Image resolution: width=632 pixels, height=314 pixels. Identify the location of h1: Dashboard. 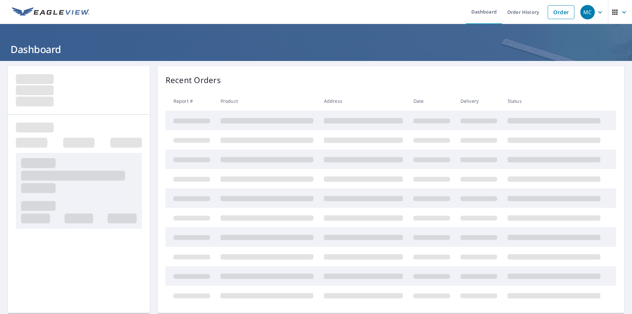
(316, 49).